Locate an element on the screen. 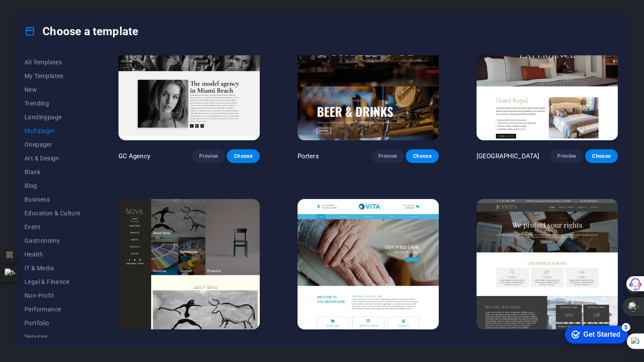 The image size is (644, 362). button: Landingpage is located at coordinates (52, 117).